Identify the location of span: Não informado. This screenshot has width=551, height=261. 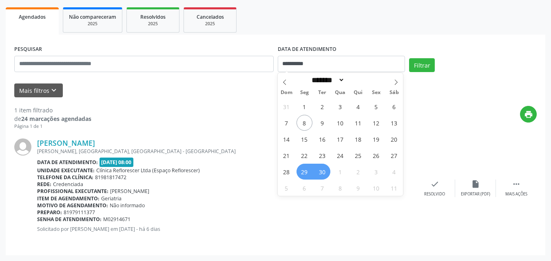
(127, 205).